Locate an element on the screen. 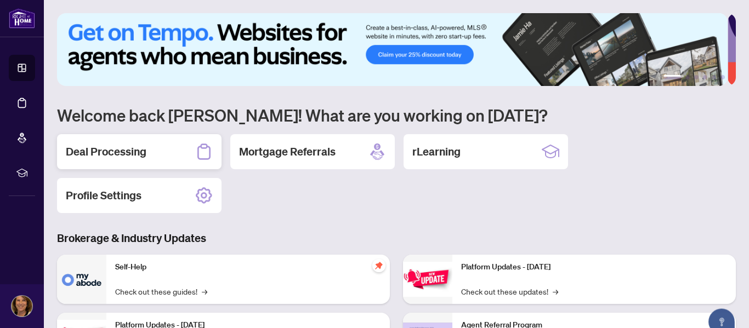 Image resolution: width=749 pixels, height=328 pixels. button: 4 is located at coordinates (705, 77).